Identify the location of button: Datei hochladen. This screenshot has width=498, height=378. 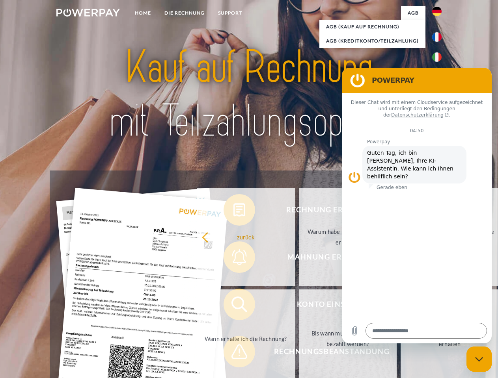
(13, 263).